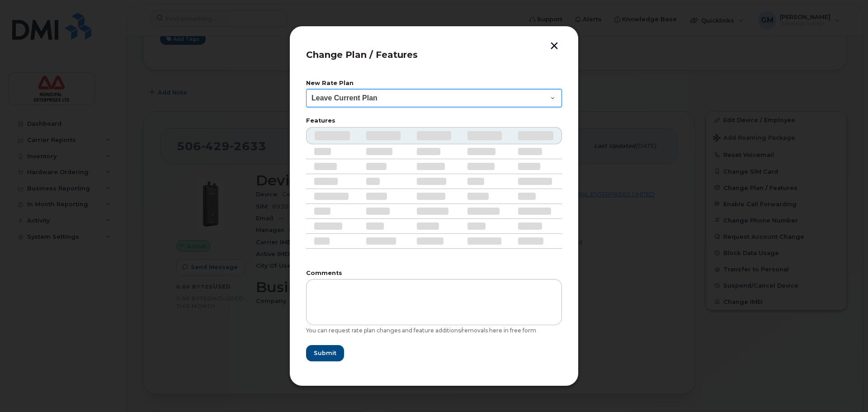  I want to click on div: You can request rate plan changes and feature additions/removals here in free form, so click(434, 330).